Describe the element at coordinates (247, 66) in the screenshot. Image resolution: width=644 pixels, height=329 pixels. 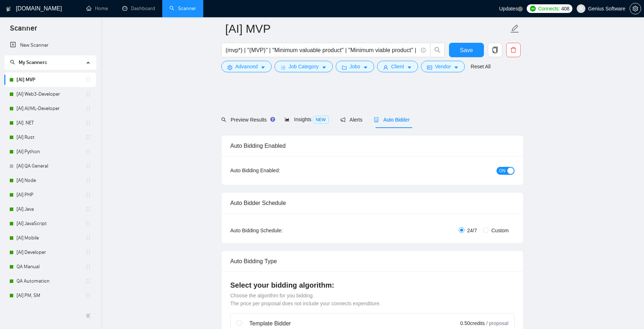
I see `button: settingAdvancedcaret-down` at that location.